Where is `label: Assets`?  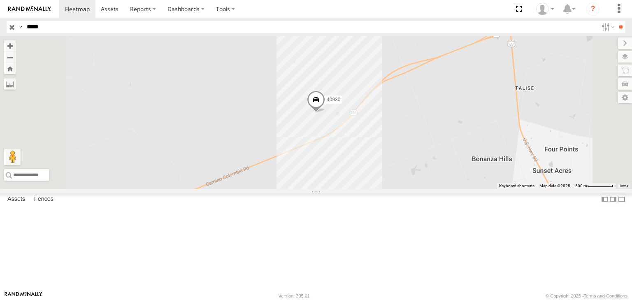
label: Assets is located at coordinates (16, 199).